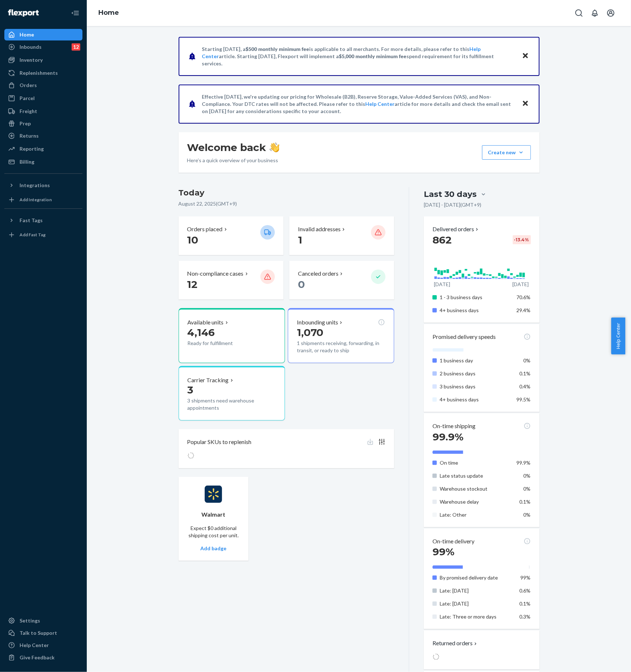  Describe the element at coordinates (286, 204) in the screenshot. I see `p: August 22, 2025 ( GMT+9 )` at that location.